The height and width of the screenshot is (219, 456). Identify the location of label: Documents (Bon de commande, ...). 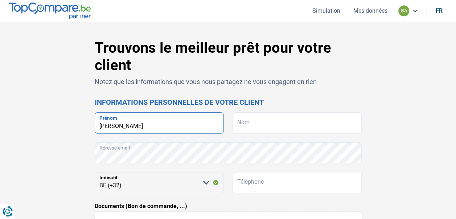
(141, 206).